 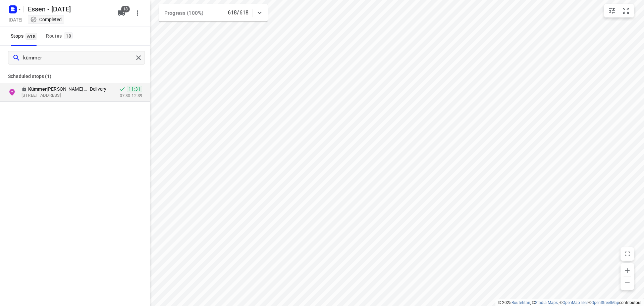 I want to click on a: OpenMapTiles, so click(x=575, y=302).